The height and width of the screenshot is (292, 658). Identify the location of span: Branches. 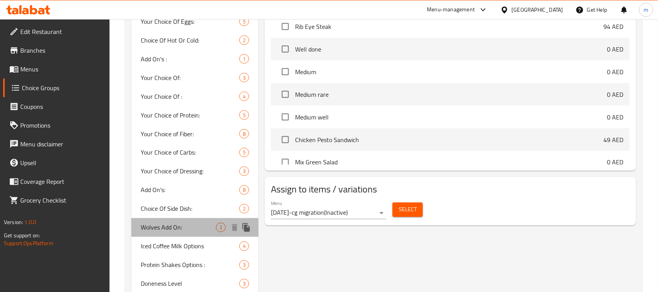
(62, 50).